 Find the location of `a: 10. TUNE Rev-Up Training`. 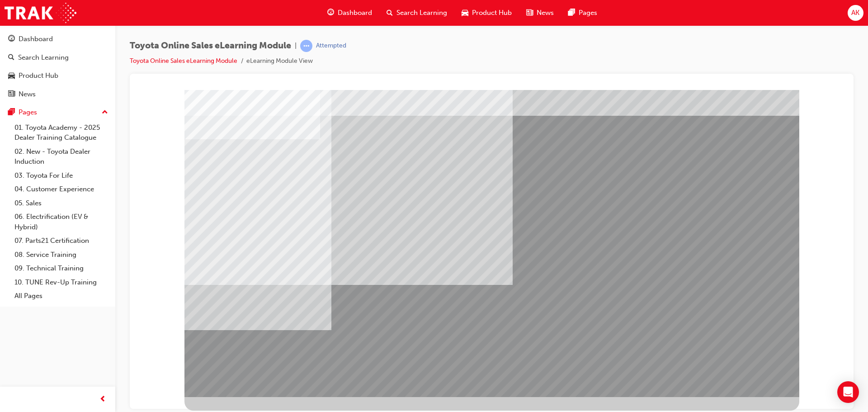

a: 10. TUNE Rev-Up Training is located at coordinates (61, 282).